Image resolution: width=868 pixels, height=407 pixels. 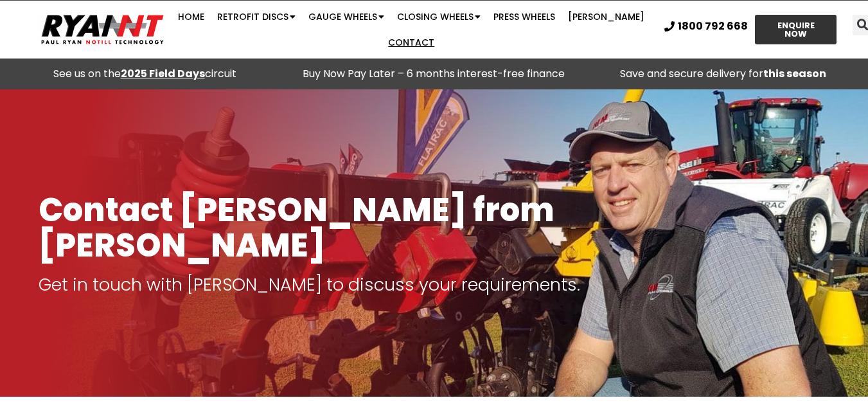 What do you see at coordinates (706, 27) in the screenshot?
I see `a: 1800 792 668` at bounding box center [706, 27].